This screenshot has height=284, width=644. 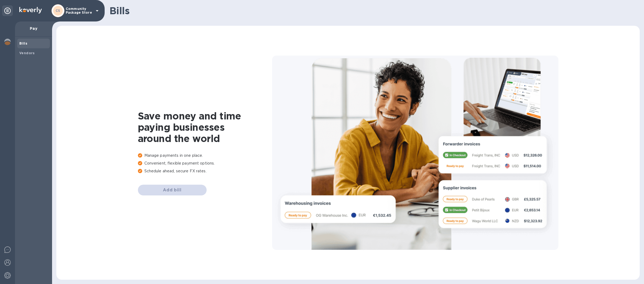 What do you see at coordinates (31, 10) in the screenshot?
I see `img: Logo` at bounding box center [31, 10].